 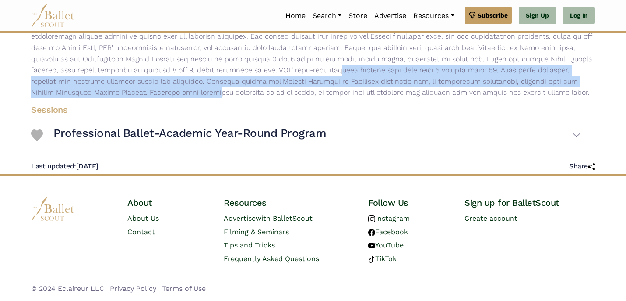 I want to click on h4: Follow Us, so click(x=410, y=202).